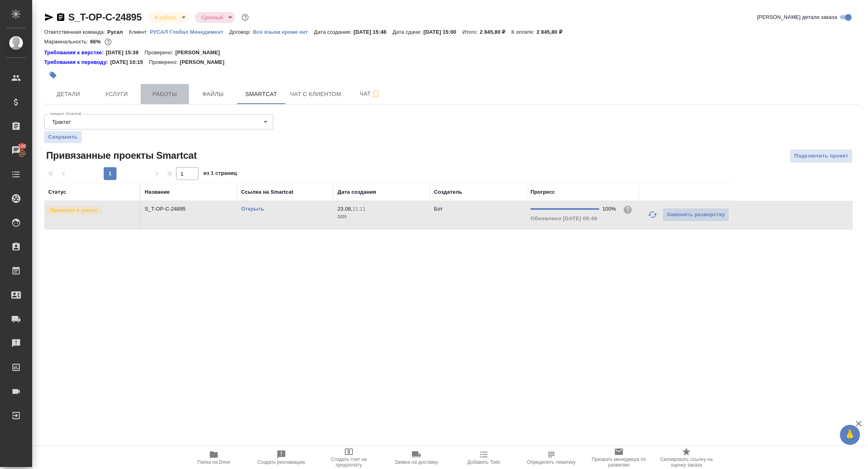 The image size is (868, 469). I want to click on span: из 1 страниц, so click(220, 174).